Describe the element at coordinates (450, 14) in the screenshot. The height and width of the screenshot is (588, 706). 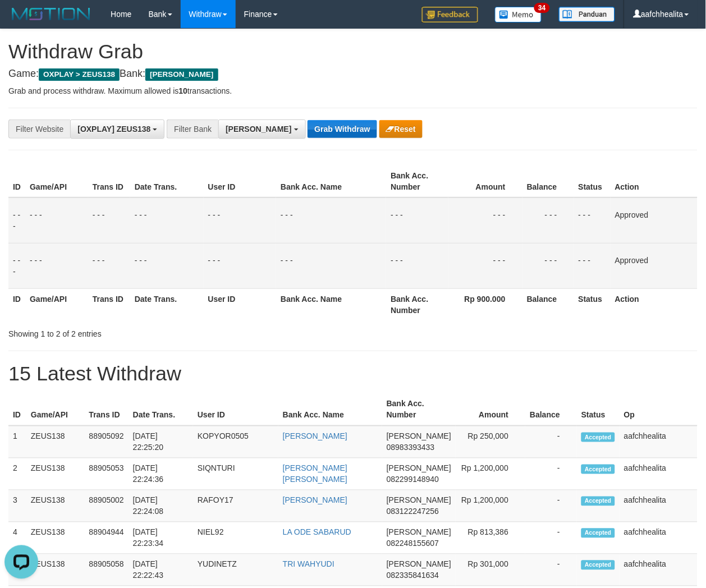
I see `img: Feedback.jpg` at that location.